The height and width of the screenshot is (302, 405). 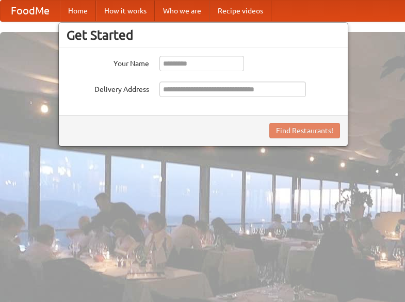 What do you see at coordinates (125, 11) in the screenshot?
I see `a: How it works` at bounding box center [125, 11].